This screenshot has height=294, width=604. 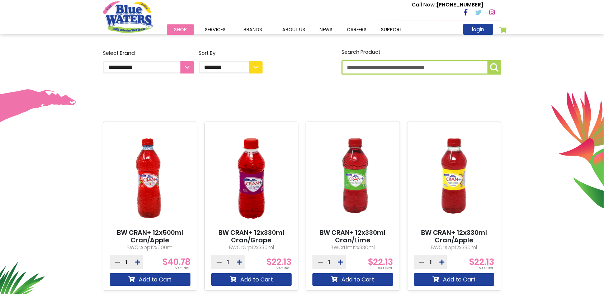 What do you see at coordinates (150, 248) in the screenshot?
I see `p: BWCrApp12x500ml` at bounding box center [150, 248].